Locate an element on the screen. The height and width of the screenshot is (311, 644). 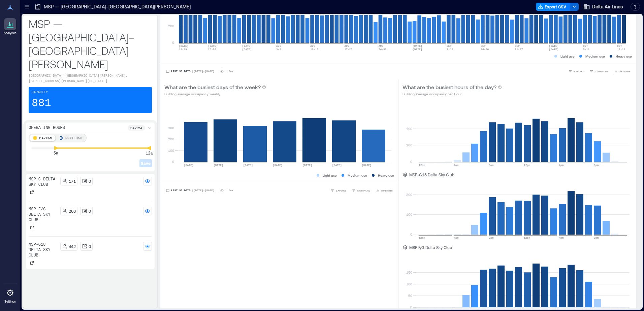
button: Delta Air Lines is located at coordinates (603, 7).